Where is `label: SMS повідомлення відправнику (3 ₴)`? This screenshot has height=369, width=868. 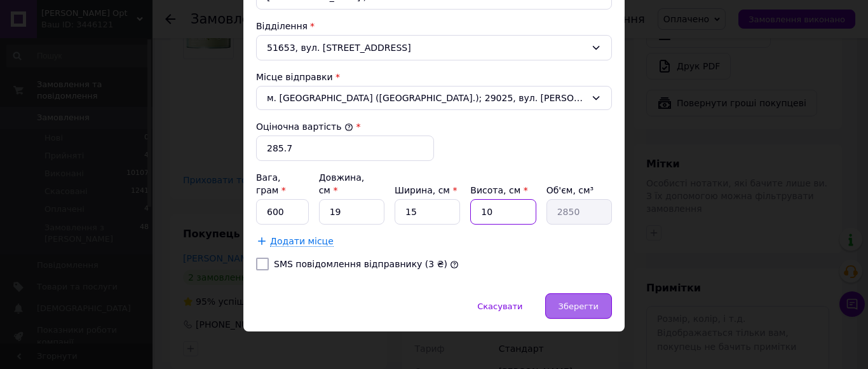 label: SMS повідомлення відправнику (3 ₴) is located at coordinates (360, 264).